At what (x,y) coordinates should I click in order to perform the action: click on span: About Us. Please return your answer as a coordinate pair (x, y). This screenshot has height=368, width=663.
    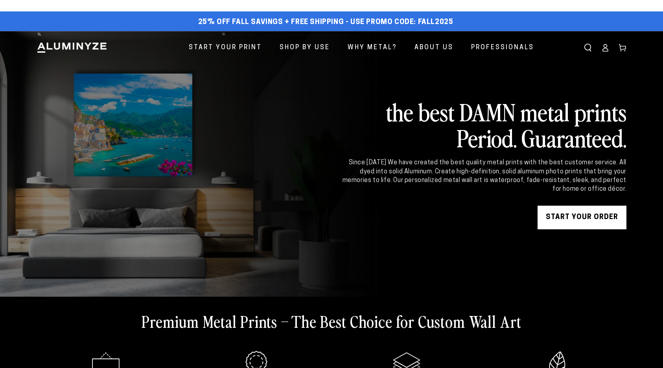
    Looking at the image, I should click on (434, 48).